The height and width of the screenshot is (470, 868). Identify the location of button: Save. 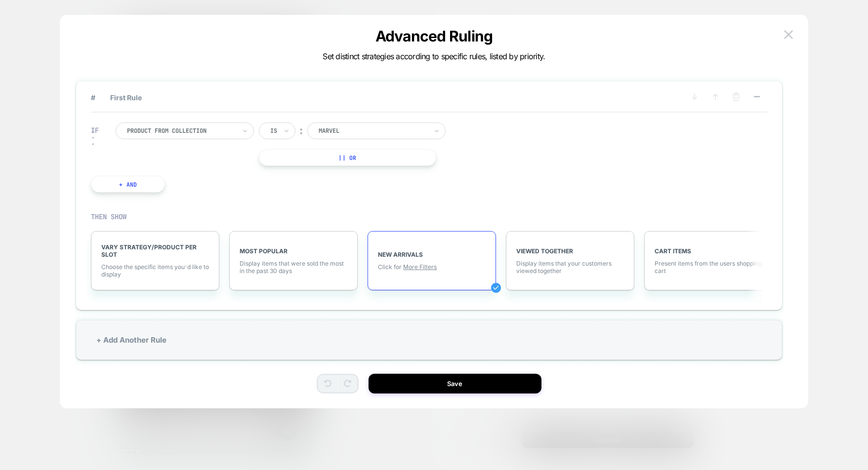
(455, 384).